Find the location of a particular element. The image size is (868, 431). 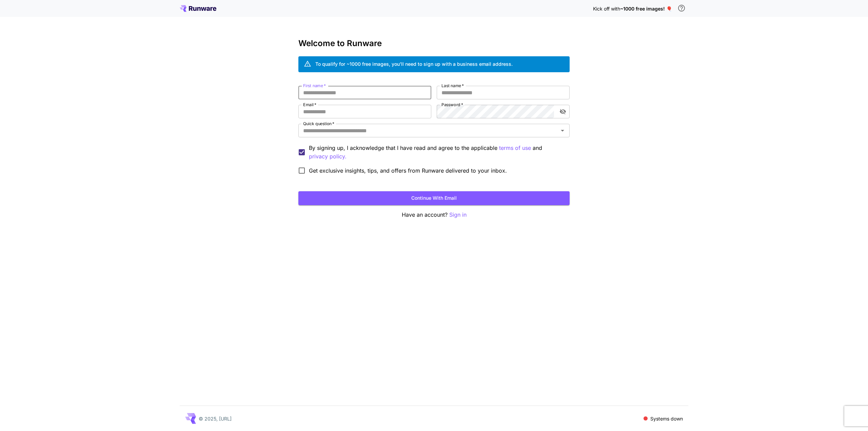

button: Sign in is located at coordinates (458, 215).